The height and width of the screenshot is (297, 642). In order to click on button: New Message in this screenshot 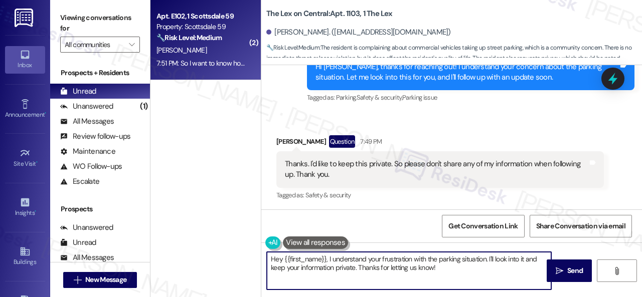, I will do `click(100, 280)`.